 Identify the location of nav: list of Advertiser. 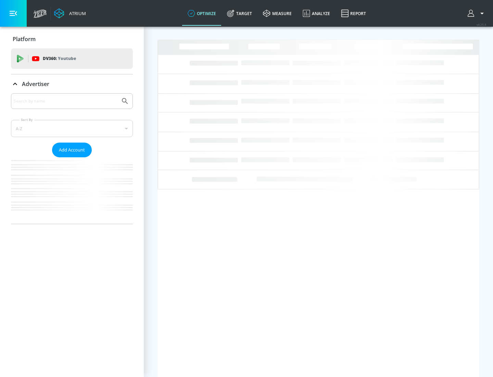
(72, 190).